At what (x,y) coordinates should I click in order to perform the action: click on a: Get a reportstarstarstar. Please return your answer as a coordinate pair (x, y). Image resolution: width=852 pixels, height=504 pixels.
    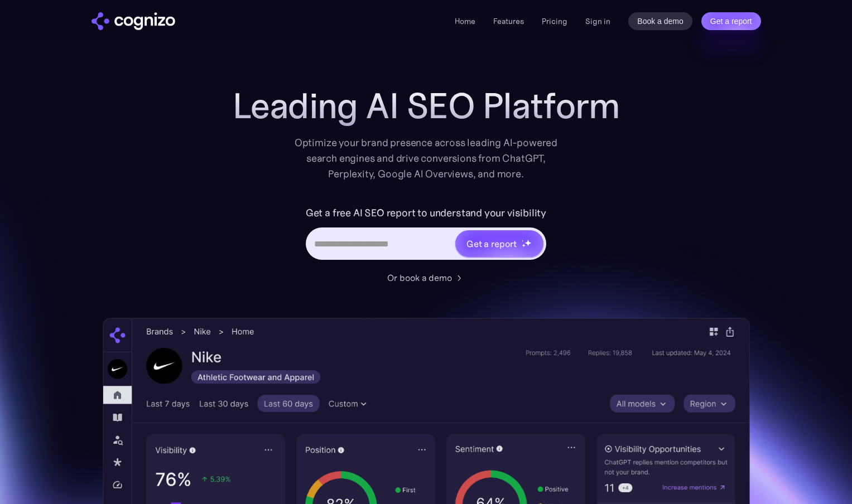
    Looking at the image, I should click on (499, 244).